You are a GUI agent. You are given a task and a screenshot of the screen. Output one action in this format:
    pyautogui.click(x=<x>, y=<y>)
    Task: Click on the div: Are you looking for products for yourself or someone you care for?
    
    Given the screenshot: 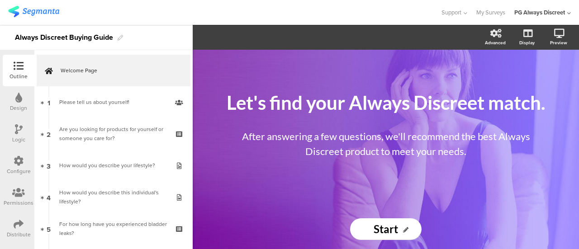 What is the action you would take?
    pyautogui.click(x=113, y=134)
    